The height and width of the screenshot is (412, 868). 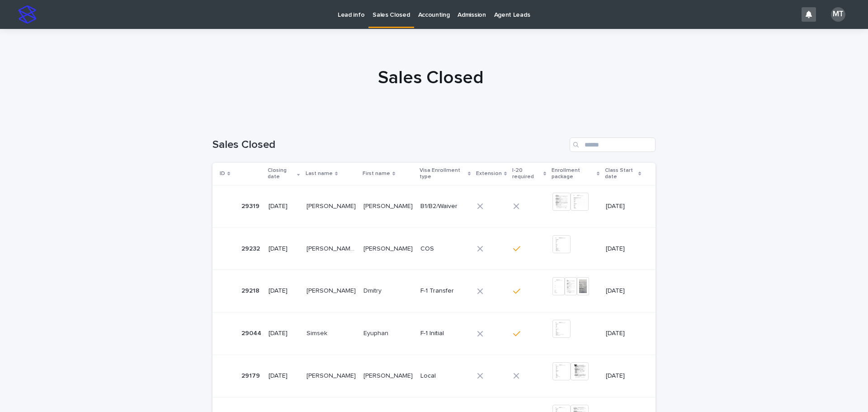 I want to click on p: Simsek, so click(x=318, y=332).